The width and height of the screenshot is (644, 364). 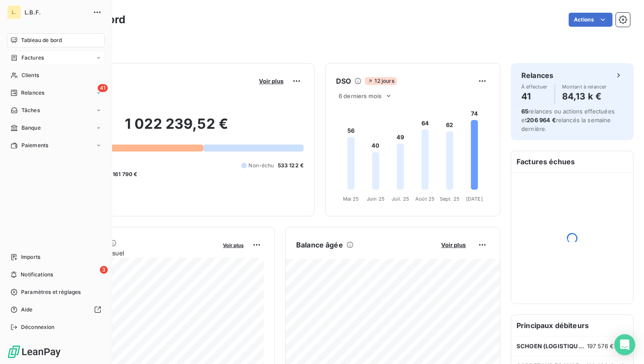 What do you see at coordinates (104, 270) in the screenshot?
I see `span: 3` at bounding box center [104, 270].